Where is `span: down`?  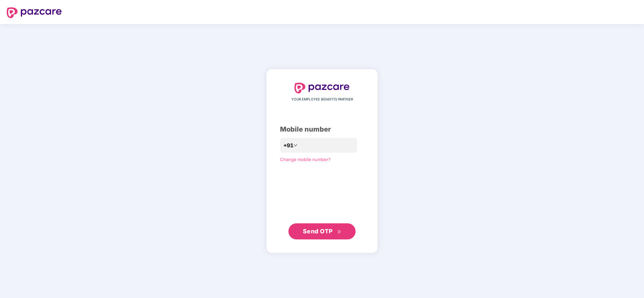
span: down is located at coordinates (295, 145).